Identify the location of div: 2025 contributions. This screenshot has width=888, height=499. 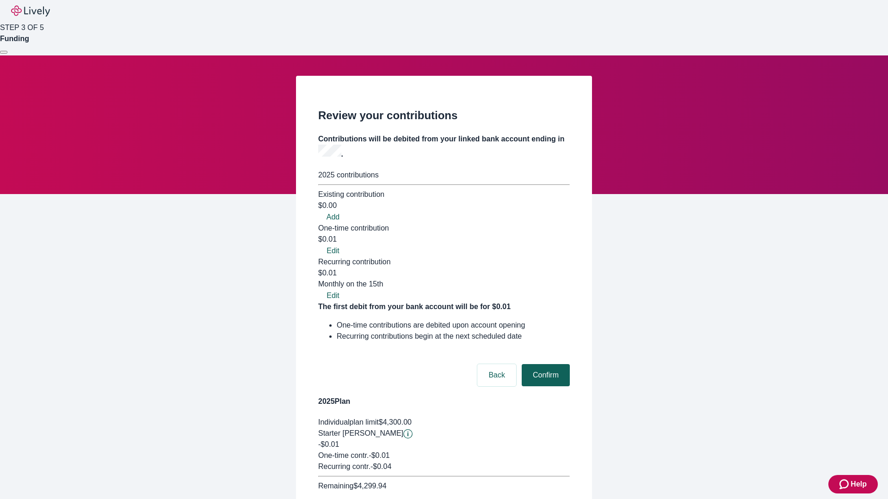
(444, 175).